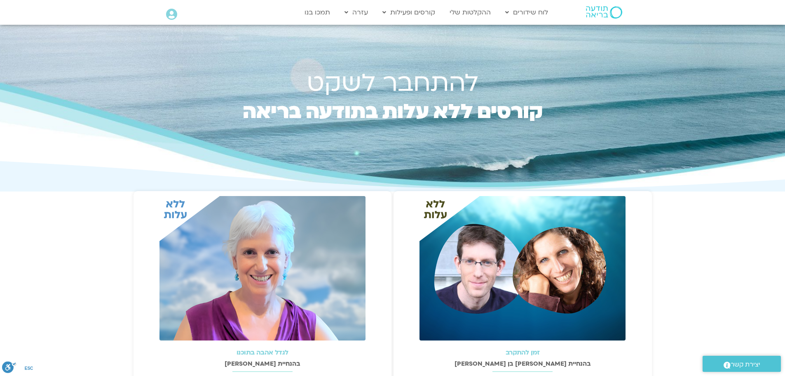 Image resolution: width=785 pixels, height=376 pixels. Describe the element at coordinates (393, 83) in the screenshot. I see `h1: להתחבר לשקט` at that location.